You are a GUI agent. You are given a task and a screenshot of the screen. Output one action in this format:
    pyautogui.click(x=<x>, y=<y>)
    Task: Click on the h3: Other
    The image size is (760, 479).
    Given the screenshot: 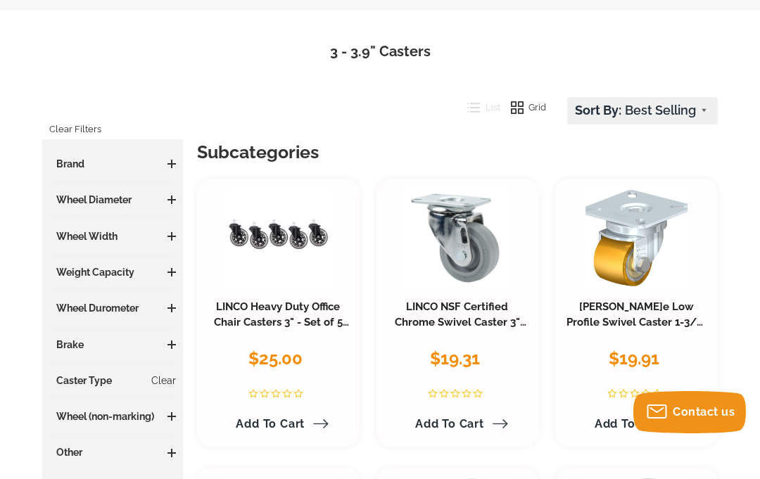 What is the action you would take?
    pyautogui.click(x=113, y=452)
    